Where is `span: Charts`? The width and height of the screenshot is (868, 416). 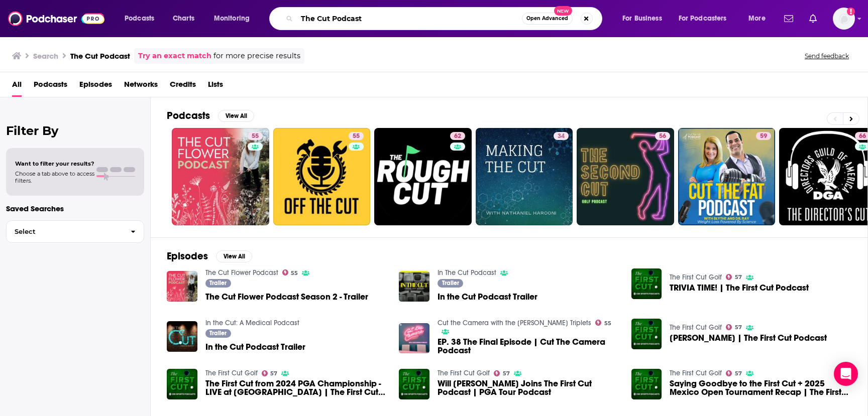
span: Charts is located at coordinates (183, 19).